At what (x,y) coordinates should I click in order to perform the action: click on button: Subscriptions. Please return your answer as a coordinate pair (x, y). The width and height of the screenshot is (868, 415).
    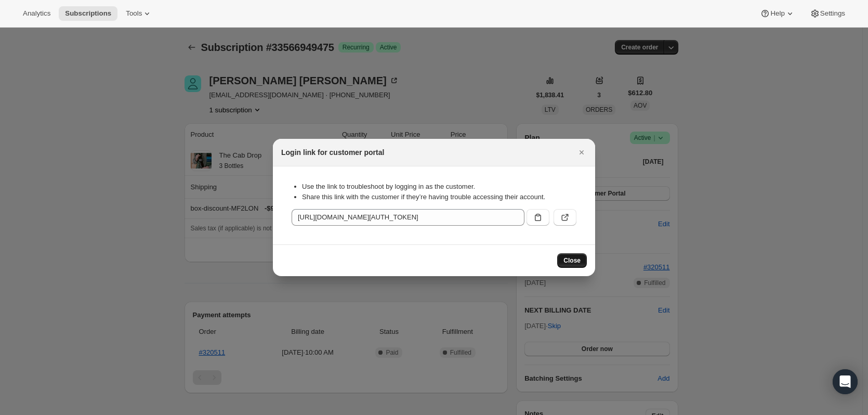
    Looking at the image, I should click on (88, 13).